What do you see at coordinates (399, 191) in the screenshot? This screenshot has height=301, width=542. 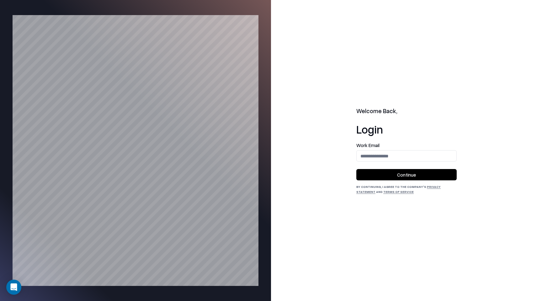 I see `a: Terms of Service` at bounding box center [399, 191].